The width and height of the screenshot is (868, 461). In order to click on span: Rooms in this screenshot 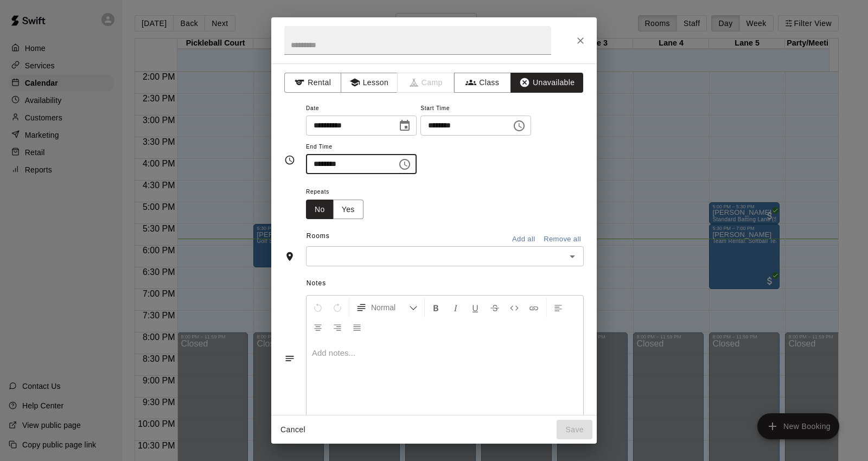, I will do `click(318, 236)`.